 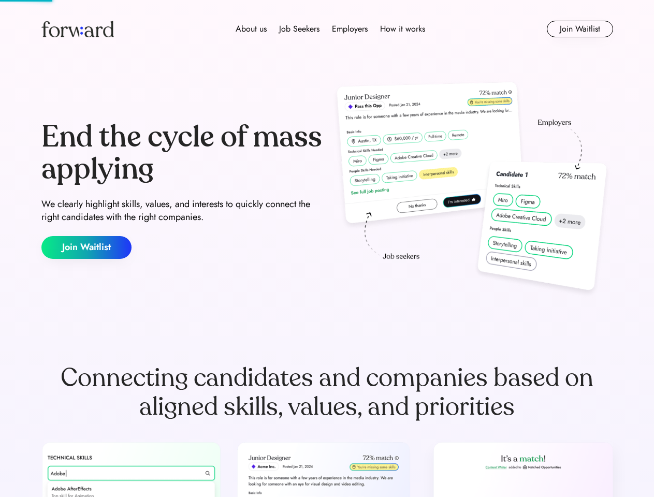 What do you see at coordinates (327, 393) in the screenshot?
I see `div: Connecting candidates and companies based on aligned skills, values, and priorities` at bounding box center [327, 393].